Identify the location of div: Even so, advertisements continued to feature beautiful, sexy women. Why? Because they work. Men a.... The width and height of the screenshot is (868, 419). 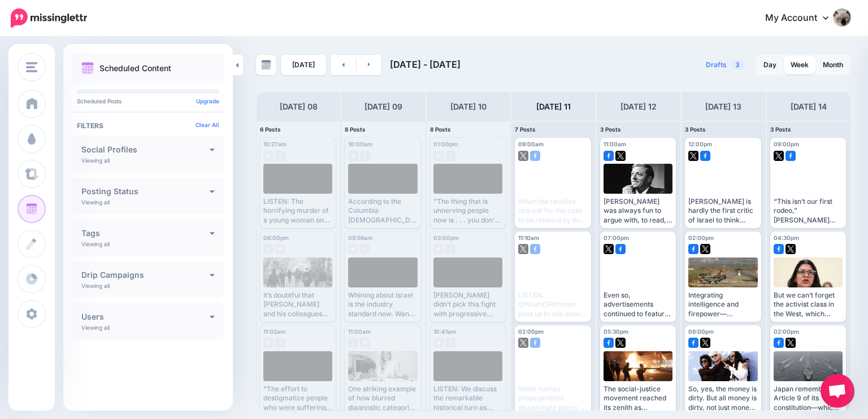
(638, 305).